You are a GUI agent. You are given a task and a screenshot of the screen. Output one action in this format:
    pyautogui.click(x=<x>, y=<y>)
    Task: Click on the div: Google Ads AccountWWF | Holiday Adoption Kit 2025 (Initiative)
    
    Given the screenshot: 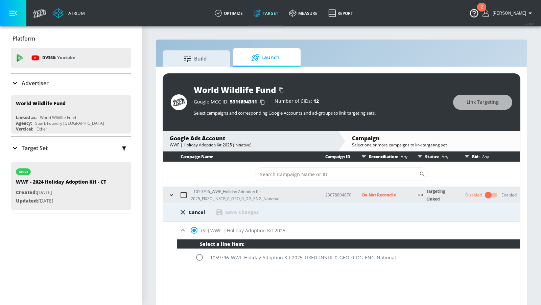 What is the action you would take?
    pyautogui.click(x=250, y=141)
    